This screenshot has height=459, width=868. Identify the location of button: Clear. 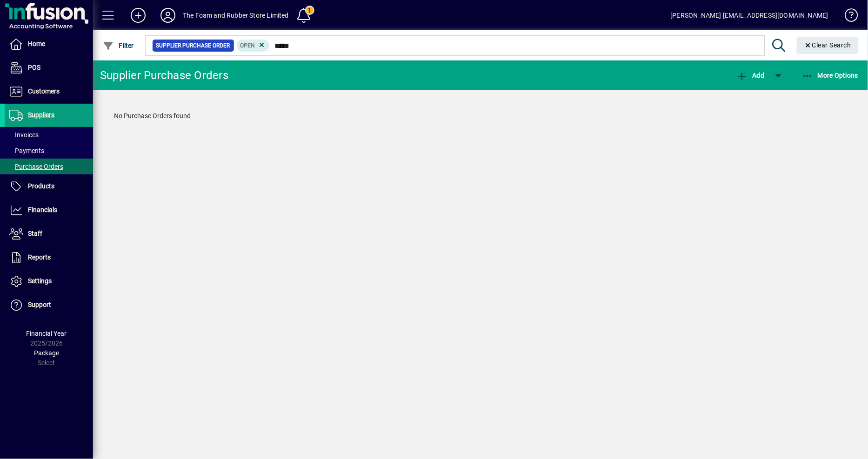
(828, 46).